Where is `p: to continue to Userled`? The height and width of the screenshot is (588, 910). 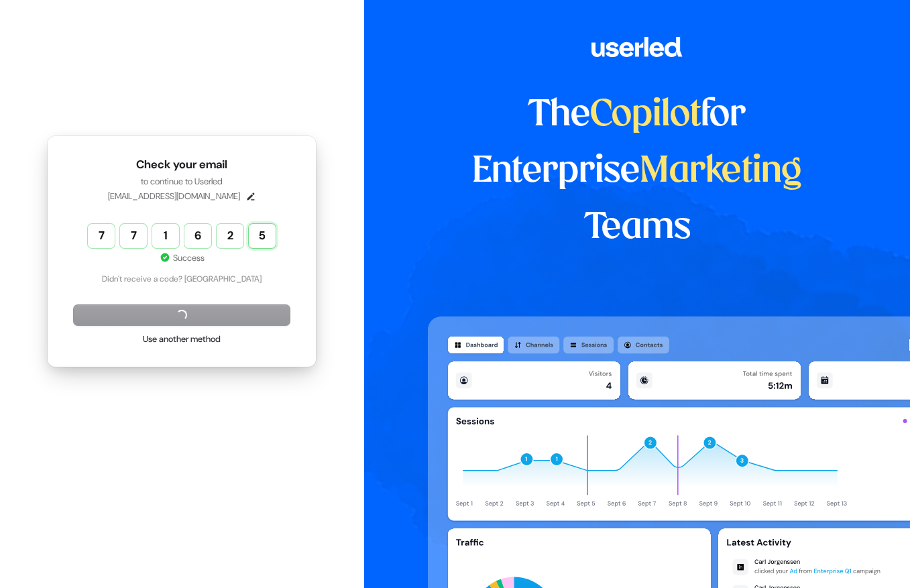
p: to continue to Userled is located at coordinates (182, 182).